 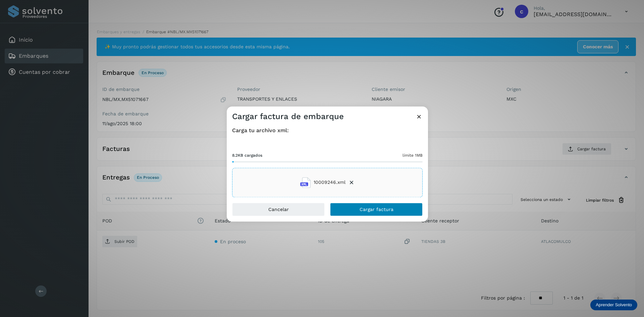 I want to click on span: límite 1MB, so click(x=412, y=155).